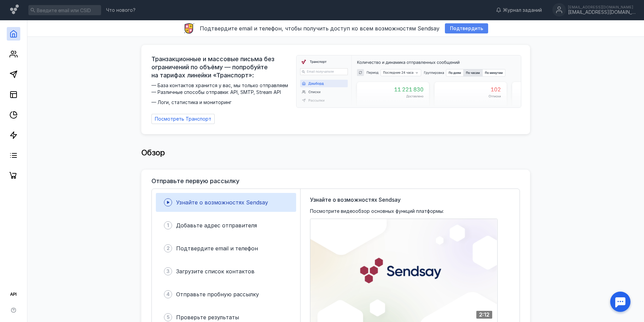  I want to click on button: Подтвердить, so click(466, 28).